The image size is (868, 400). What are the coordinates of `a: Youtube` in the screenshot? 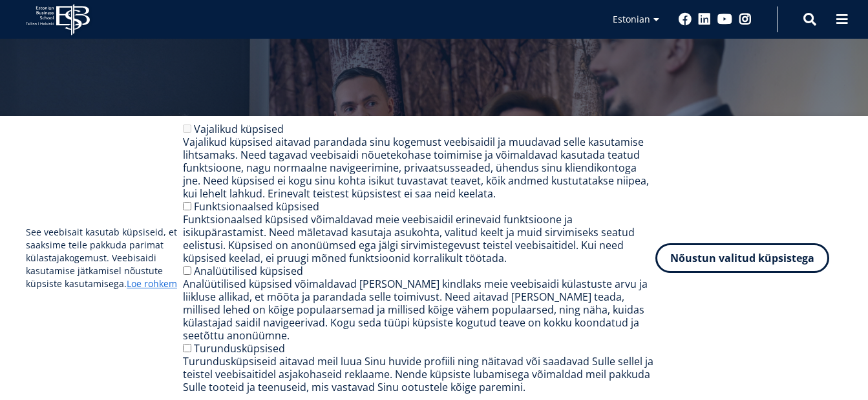 It's located at (725, 19).